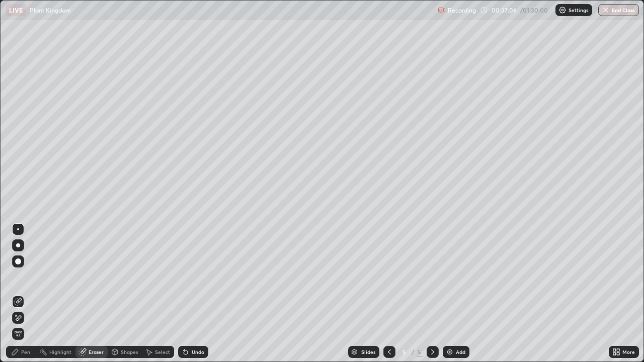 Image resolution: width=644 pixels, height=362 pixels. I want to click on img: end-class-cross, so click(606, 10).